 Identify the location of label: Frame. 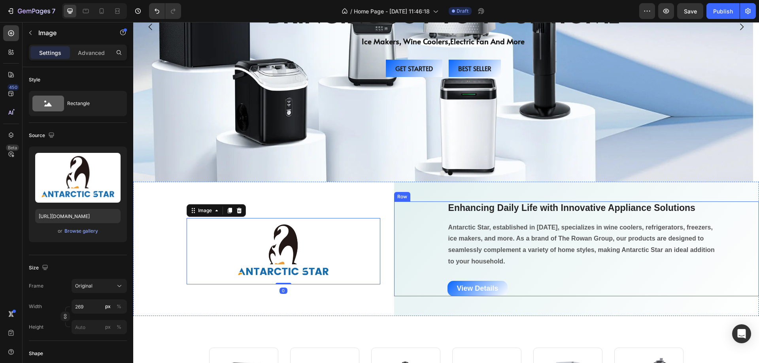
(36, 286).